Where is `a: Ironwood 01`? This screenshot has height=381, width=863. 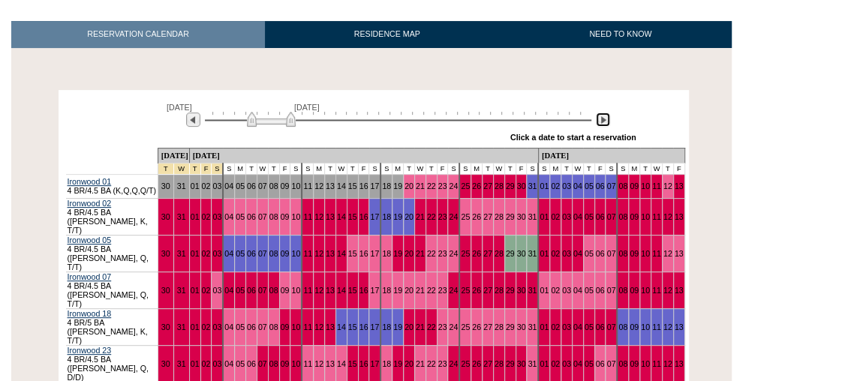 a: Ironwood 01 is located at coordinates (89, 182).